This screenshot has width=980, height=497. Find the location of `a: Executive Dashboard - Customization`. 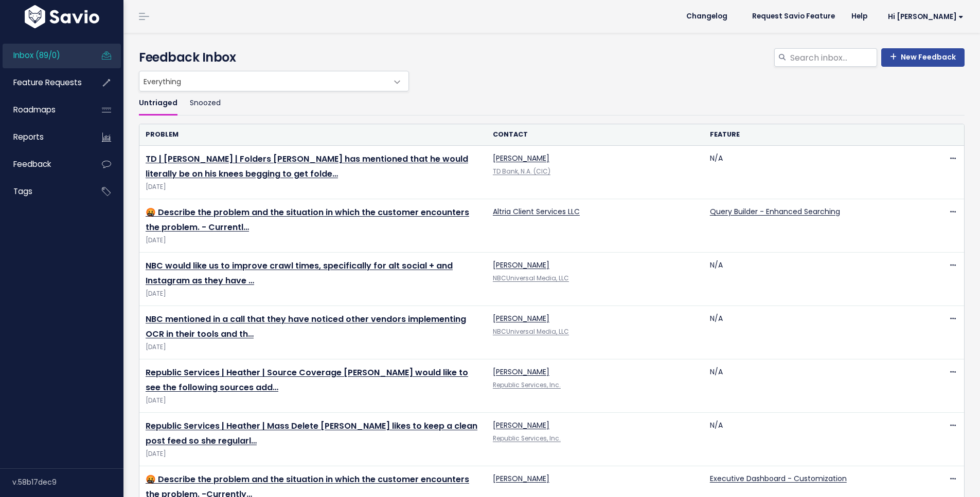

a: Executive Dashboard - Customization is located at coordinates (778, 478).